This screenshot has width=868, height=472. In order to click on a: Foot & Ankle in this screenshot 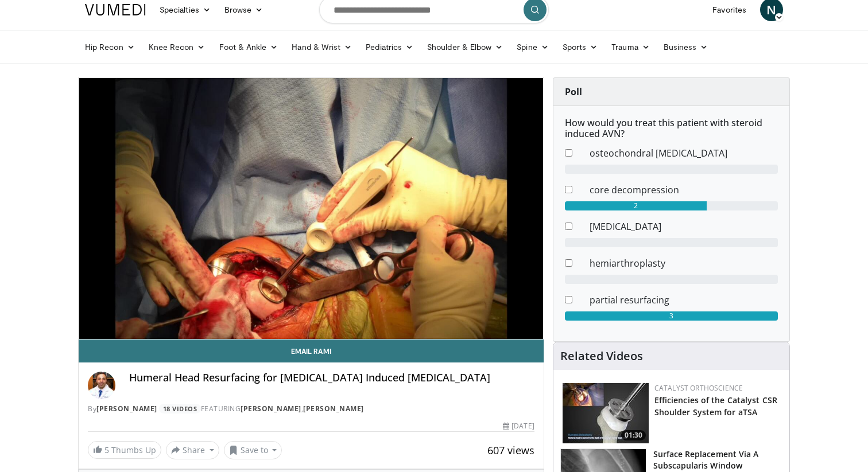, I will do `click(249, 47)`.